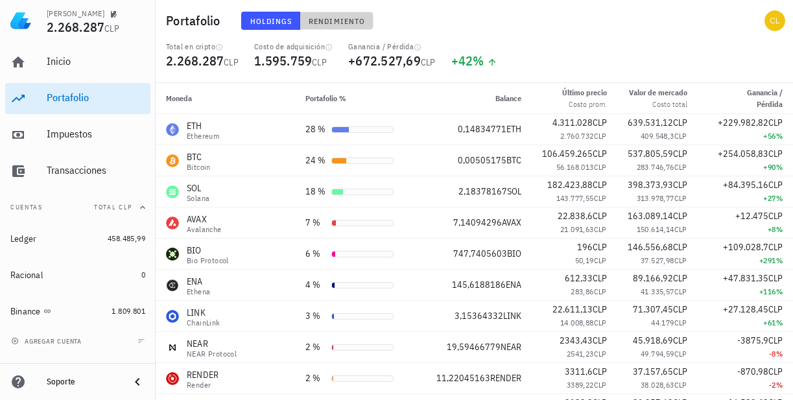  I want to click on span: 2541,23, so click(580, 353).